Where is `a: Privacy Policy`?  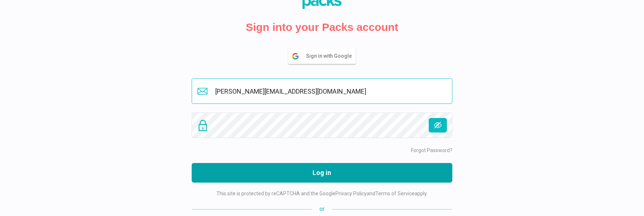
a: Privacy Policy is located at coordinates (351, 193).